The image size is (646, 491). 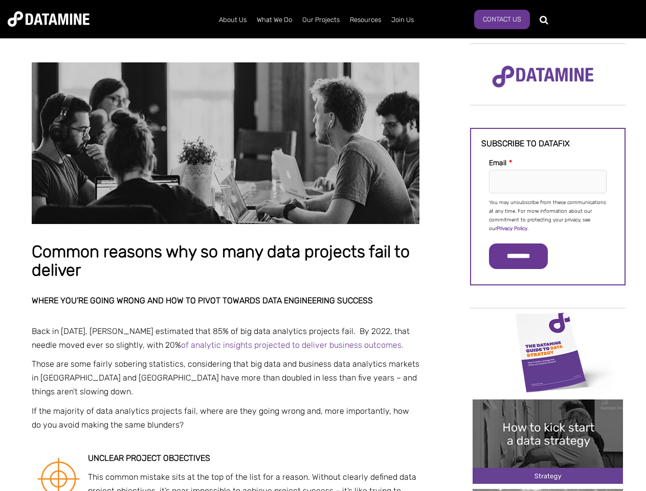 I want to click on img: Datamine, so click(x=49, y=19).